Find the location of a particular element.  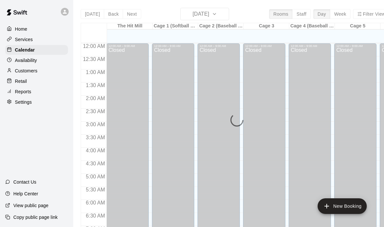

div: Cage 5 is located at coordinates (358, 26).